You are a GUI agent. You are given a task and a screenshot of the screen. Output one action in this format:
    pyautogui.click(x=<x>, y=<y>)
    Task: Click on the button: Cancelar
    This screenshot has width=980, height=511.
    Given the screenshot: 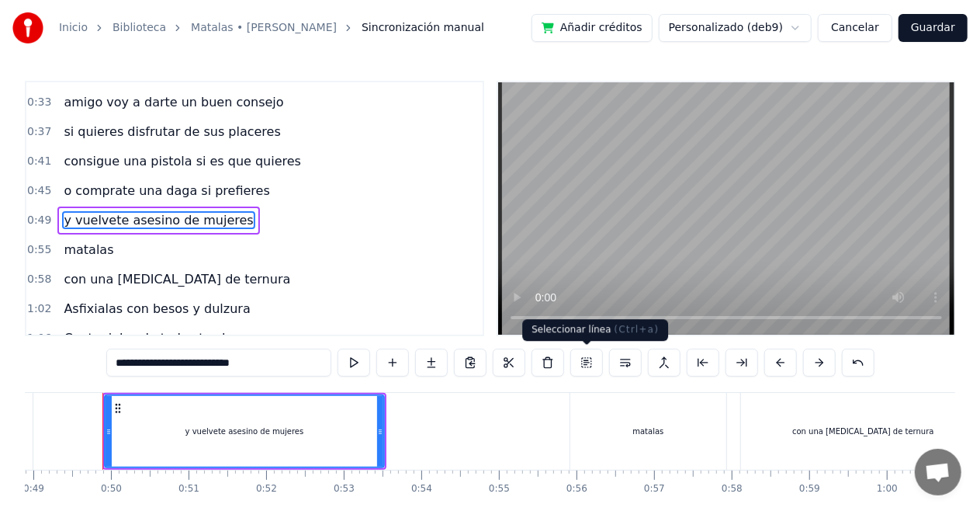 What is the action you would take?
    pyautogui.click(x=855, y=28)
    